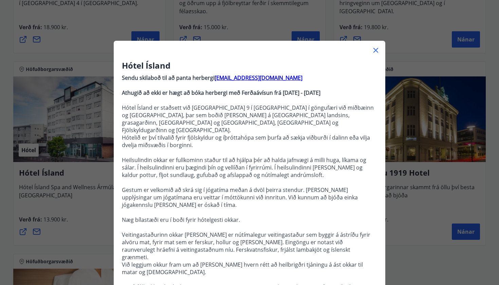 The height and width of the screenshot is (285, 499). Describe the element at coordinates (249, 220) in the screenshot. I see `p: Næg bílastæði eru í boði fyrir hótelgesti okkar.` at that location.